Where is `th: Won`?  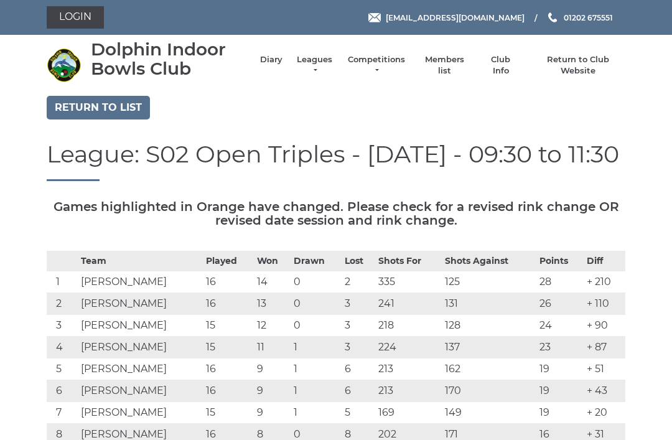 th: Won is located at coordinates (272, 261).